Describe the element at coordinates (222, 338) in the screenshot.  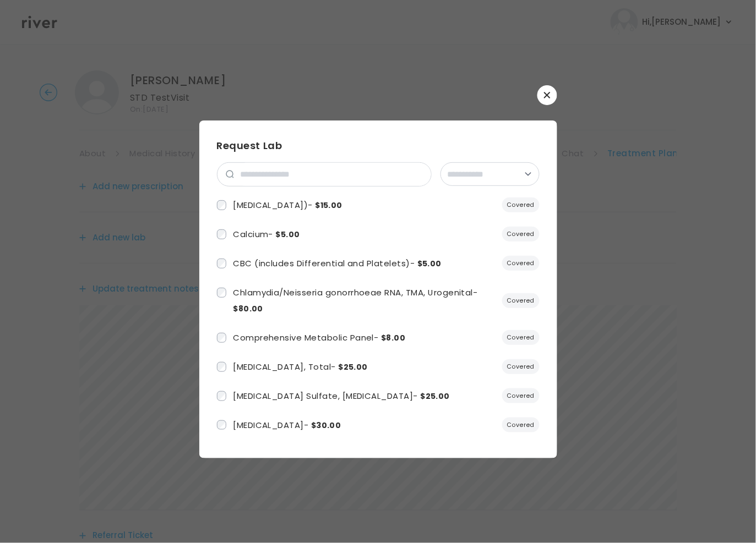
I see `input: 5071f9c3-1237-4082-afe5-dcdc7bce373b` at that location.